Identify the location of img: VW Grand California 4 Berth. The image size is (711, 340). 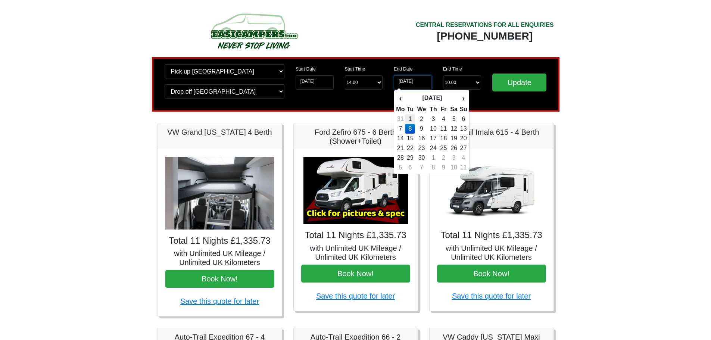
(220, 193).